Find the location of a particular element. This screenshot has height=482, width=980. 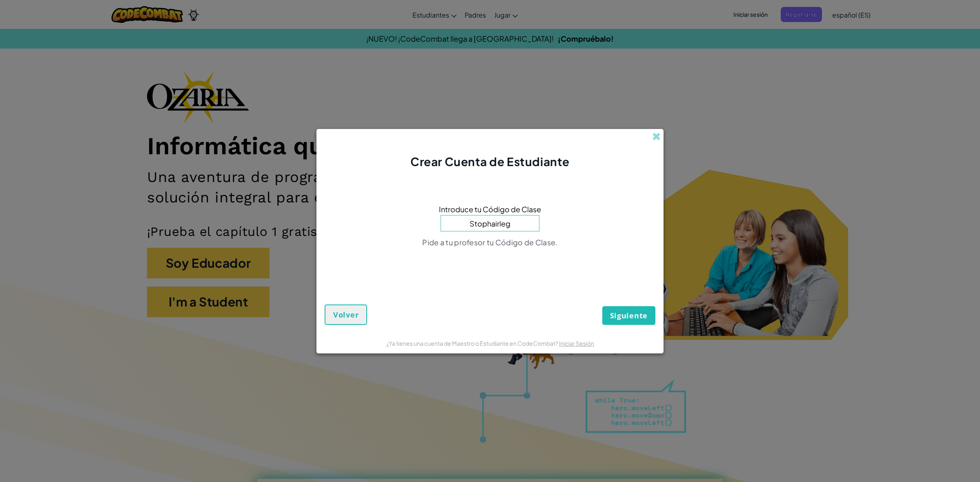

span: Introduce tu Código de Clase is located at coordinates (490, 209).